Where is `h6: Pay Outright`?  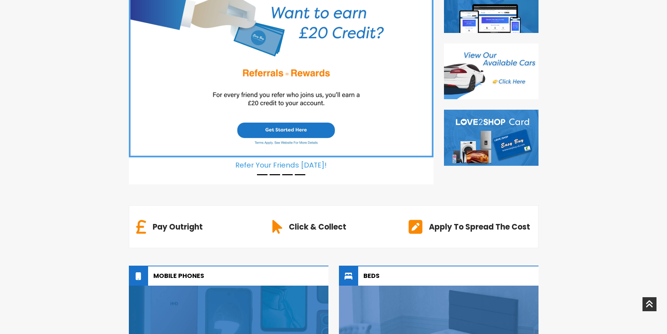
h6: Pay Outright is located at coordinates (178, 227).